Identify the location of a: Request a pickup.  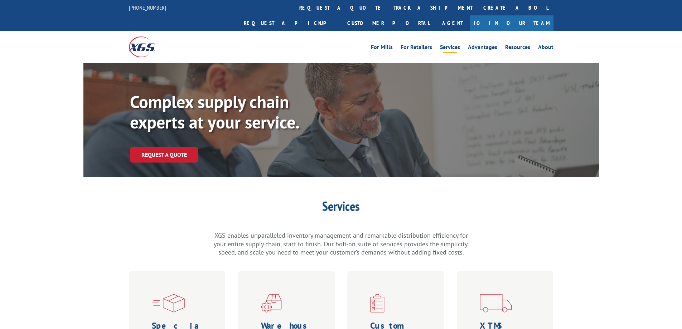
(290, 23).